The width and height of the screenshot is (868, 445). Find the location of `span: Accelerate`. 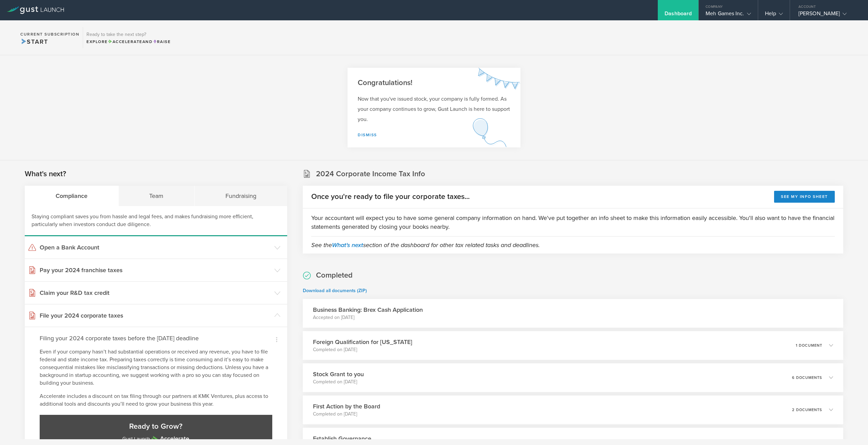

span: Accelerate is located at coordinates (125, 41).